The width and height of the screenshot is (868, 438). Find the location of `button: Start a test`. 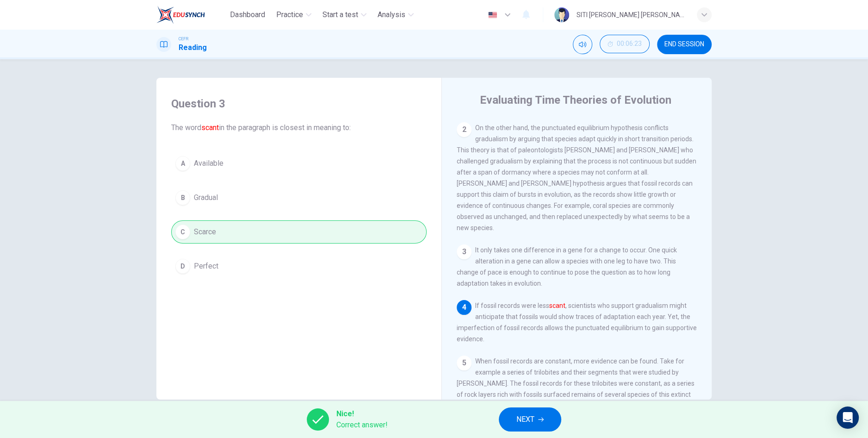

button: Start a test is located at coordinates (344, 15).